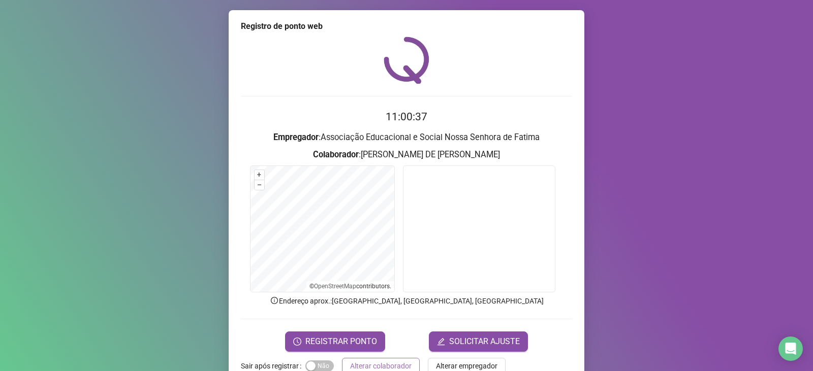  I want to click on div: Registro de ponto web, so click(406, 26).